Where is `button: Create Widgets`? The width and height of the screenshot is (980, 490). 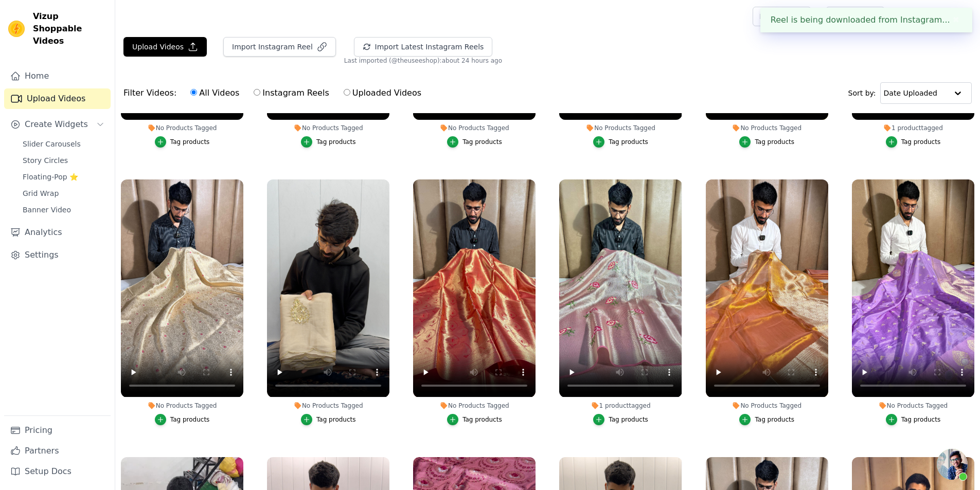
button: Create Widgets is located at coordinates (57, 124).